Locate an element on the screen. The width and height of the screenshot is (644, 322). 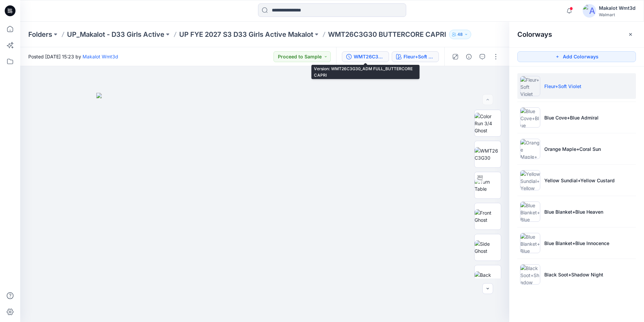
img: Front Ghost is located at coordinates (487, 217).